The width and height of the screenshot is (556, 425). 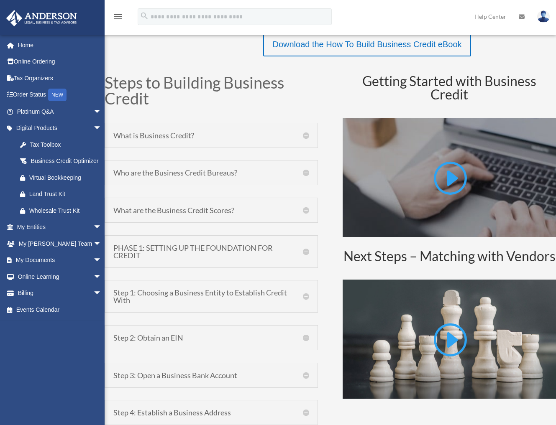 What do you see at coordinates (211, 413) in the screenshot?
I see `h5: Step 4: Establish a Business Address` at bounding box center [211, 413].